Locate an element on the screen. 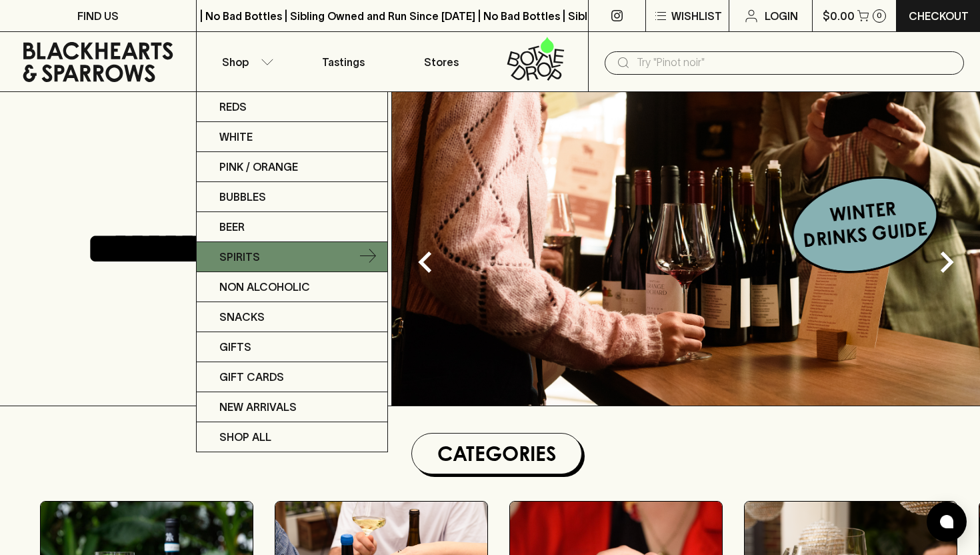 The height and width of the screenshot is (555, 980). p: Beer is located at coordinates (232, 227).